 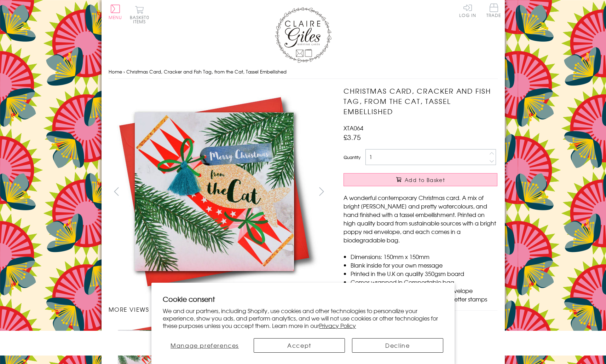 What do you see at coordinates (423, 257) in the screenshot?
I see `li: Dimensions: 150mm x 150mm` at bounding box center [423, 257].